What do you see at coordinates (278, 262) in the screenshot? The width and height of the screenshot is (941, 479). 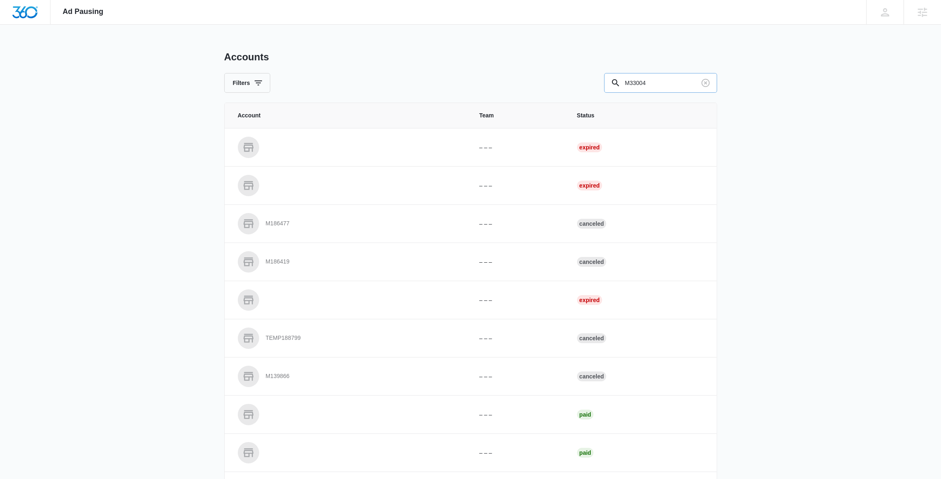 I see `p: M186419` at bounding box center [278, 262].